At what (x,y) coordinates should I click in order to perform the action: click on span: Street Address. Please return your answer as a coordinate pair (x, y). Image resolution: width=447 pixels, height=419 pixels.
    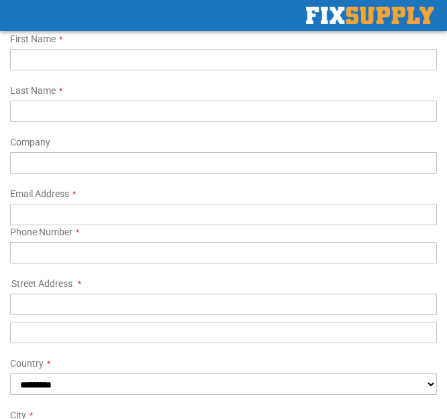
    Looking at the image, I should click on (42, 284).